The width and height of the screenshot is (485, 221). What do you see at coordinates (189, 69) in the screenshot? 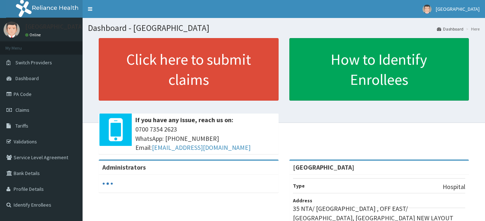
I see `a: Click here to submit claims` at bounding box center [189, 69].